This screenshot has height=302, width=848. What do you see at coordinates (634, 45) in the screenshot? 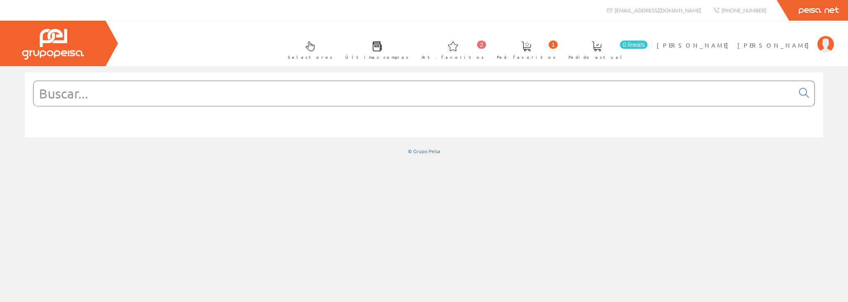
I see `span: 0 línea/s` at bounding box center [634, 45].